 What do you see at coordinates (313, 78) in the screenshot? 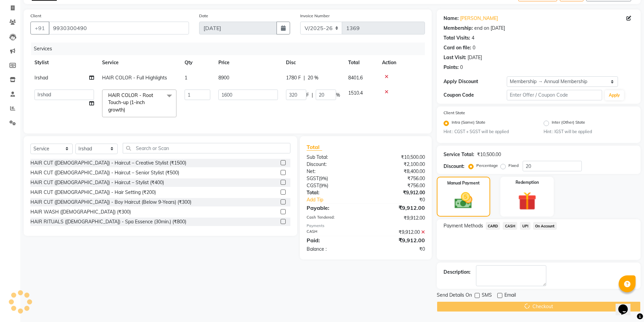
I see `span: 20 %` at bounding box center [313, 78].